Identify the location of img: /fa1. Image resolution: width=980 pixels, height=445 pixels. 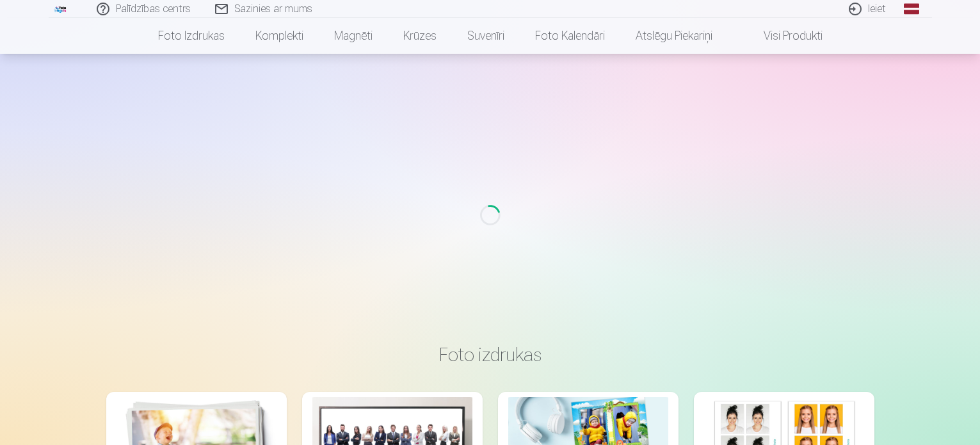
(61, 9).